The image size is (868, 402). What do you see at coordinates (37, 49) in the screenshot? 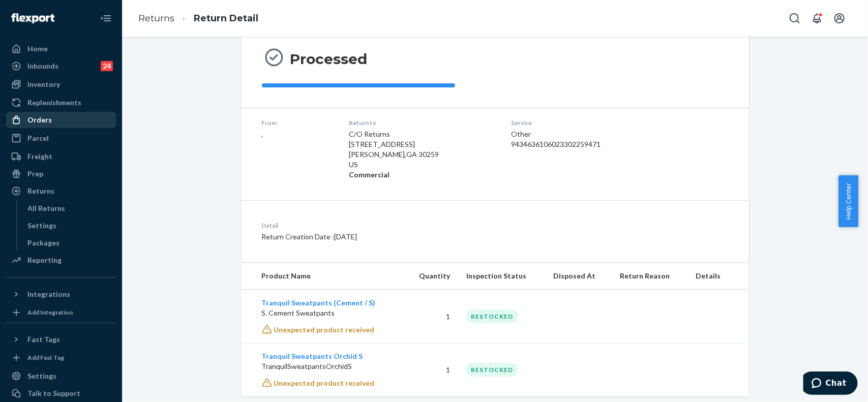
I see `div: Home` at bounding box center [37, 49].